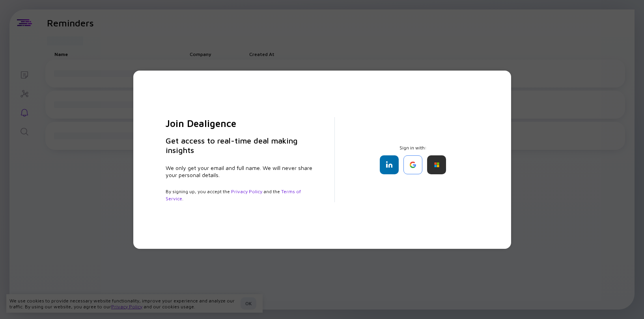 The width and height of the screenshot is (644, 319). Describe the element at coordinates (240, 172) in the screenshot. I see `div: We only get your email and full name. We will never share your personal details.` at that location.